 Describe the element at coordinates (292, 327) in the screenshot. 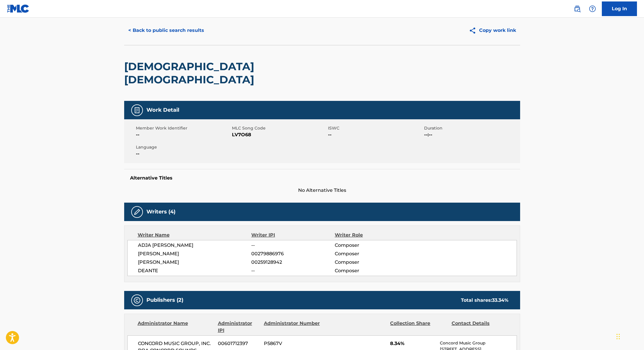

I see `div: Administrator Number` at that location.